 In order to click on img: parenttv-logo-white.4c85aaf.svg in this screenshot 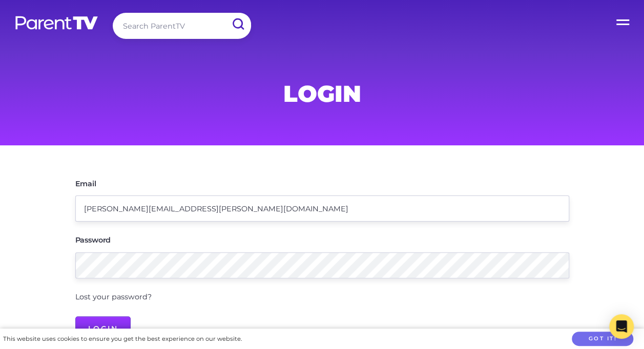, I will do `click(57, 22)`.